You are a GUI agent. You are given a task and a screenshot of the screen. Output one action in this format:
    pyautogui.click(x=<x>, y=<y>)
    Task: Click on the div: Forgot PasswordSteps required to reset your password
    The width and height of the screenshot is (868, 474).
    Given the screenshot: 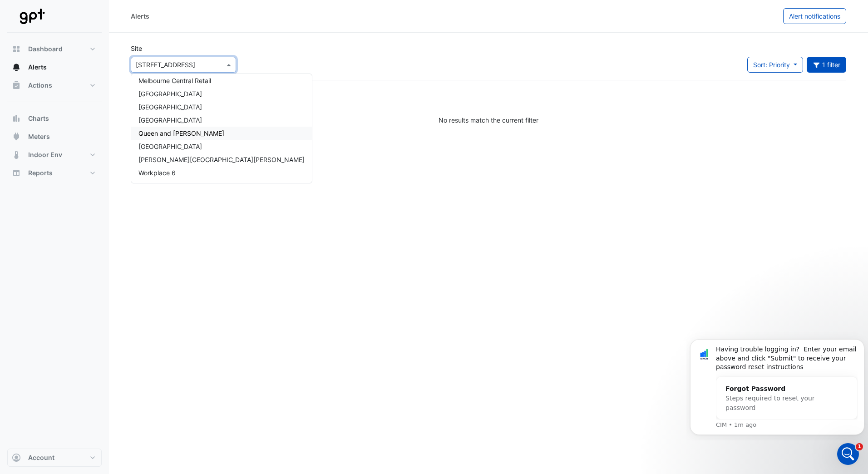 What is the action you would take?
    pyautogui.click(x=92, y=67)
    